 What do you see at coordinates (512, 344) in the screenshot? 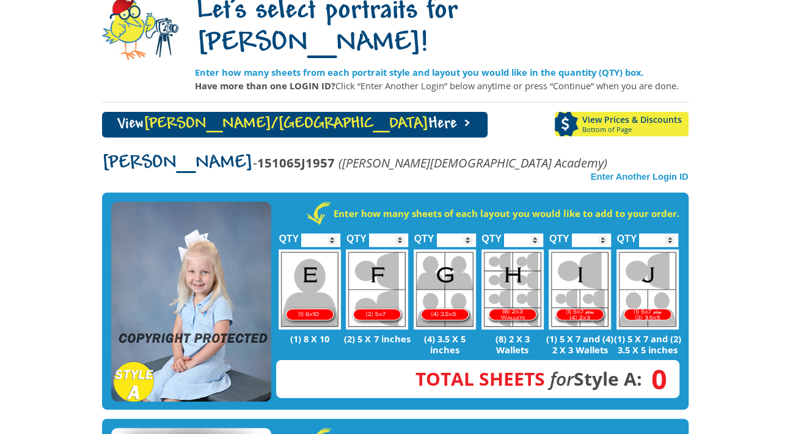
I see `p: (8) 2 X 3 Wallets` at bounding box center [512, 344].